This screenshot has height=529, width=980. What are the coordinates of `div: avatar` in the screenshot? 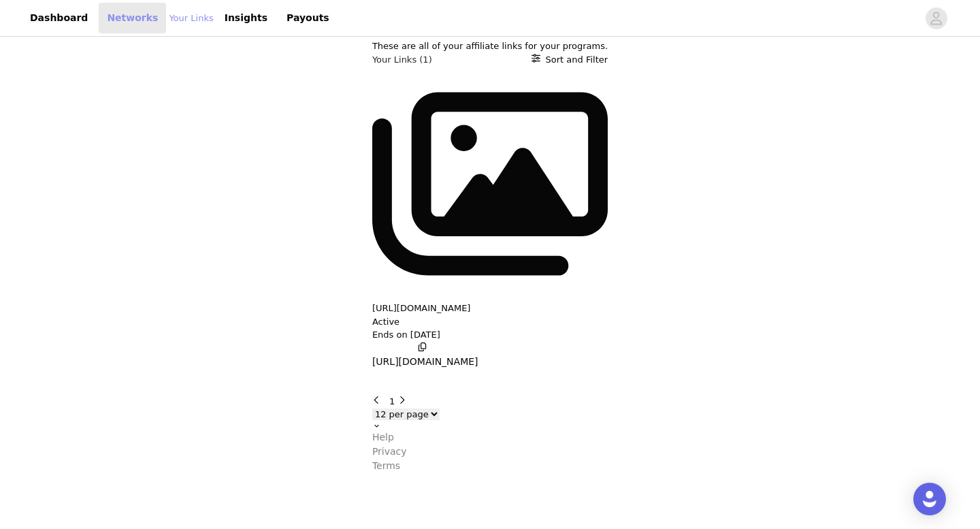 It's located at (936, 18).